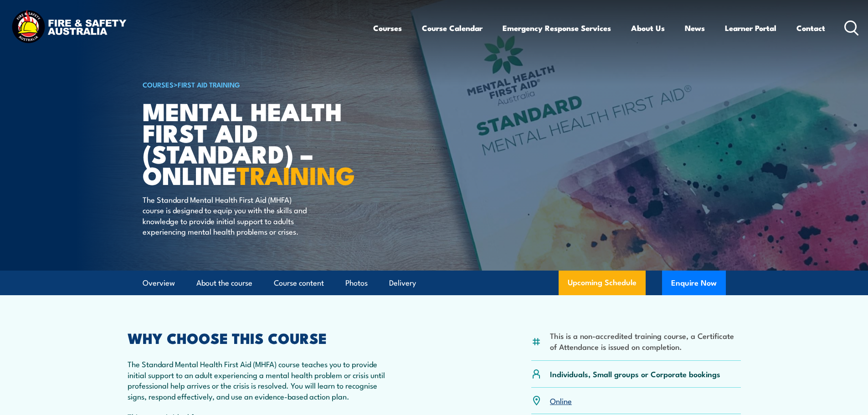 The image size is (868, 415). Describe the element at coordinates (695, 28) in the screenshot. I see `a: News` at that location.